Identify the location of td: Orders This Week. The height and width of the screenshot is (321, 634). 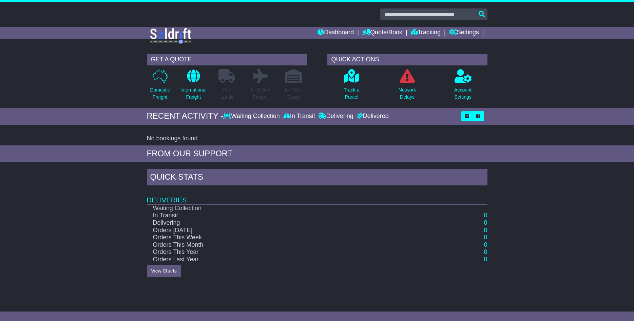
(293, 238).